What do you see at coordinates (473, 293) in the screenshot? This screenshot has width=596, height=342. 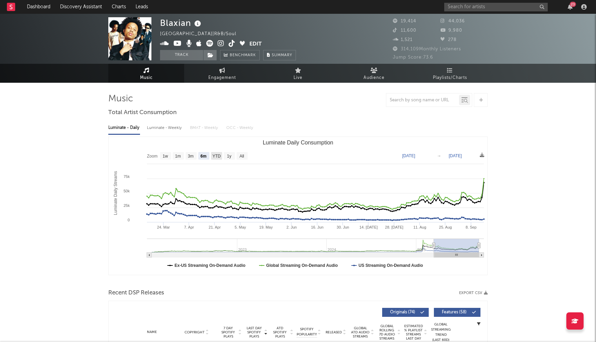 I see `button: Export CSV` at bounding box center [473, 293].